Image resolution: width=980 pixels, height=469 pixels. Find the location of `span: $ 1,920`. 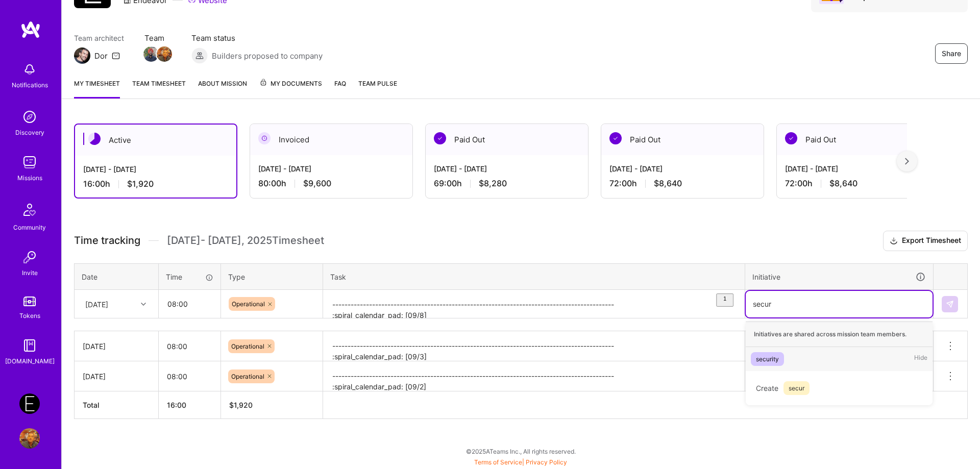

span: $ 1,920 is located at coordinates (241, 404).